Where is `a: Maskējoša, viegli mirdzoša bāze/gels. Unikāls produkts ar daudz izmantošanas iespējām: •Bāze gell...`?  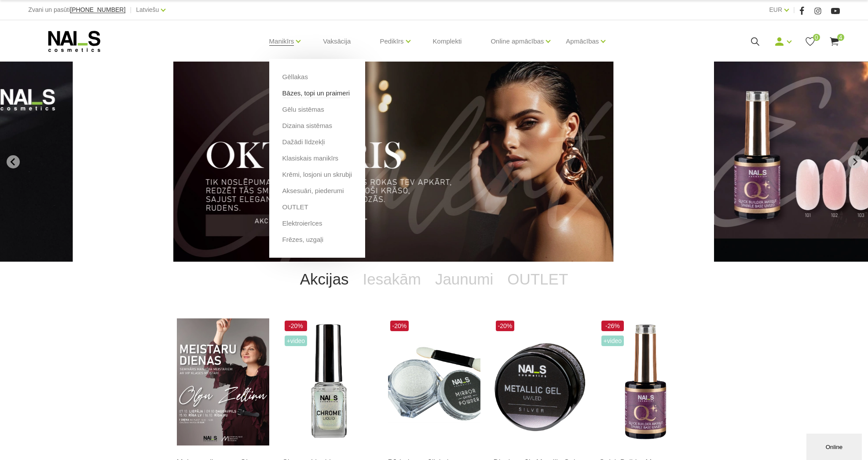
a: Maskējoša, viegli mirdzoša bāze/gels. Unikāls produkts ar daudz izmantošanas iespējām: •Bāze gell... is located at coordinates (645, 381).